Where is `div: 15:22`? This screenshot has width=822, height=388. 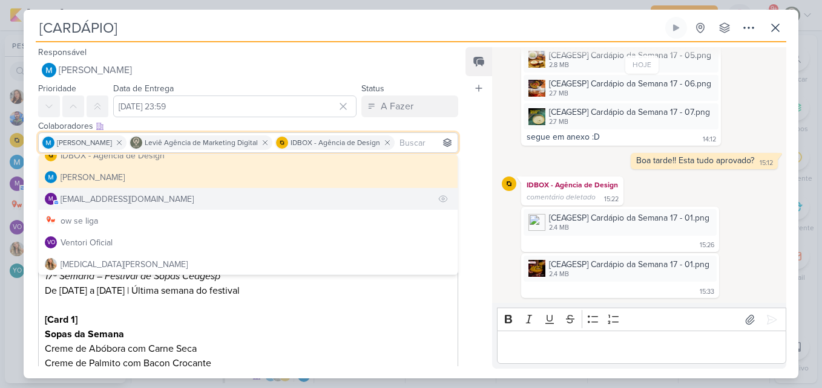 div: 15:22 is located at coordinates (611, 200).